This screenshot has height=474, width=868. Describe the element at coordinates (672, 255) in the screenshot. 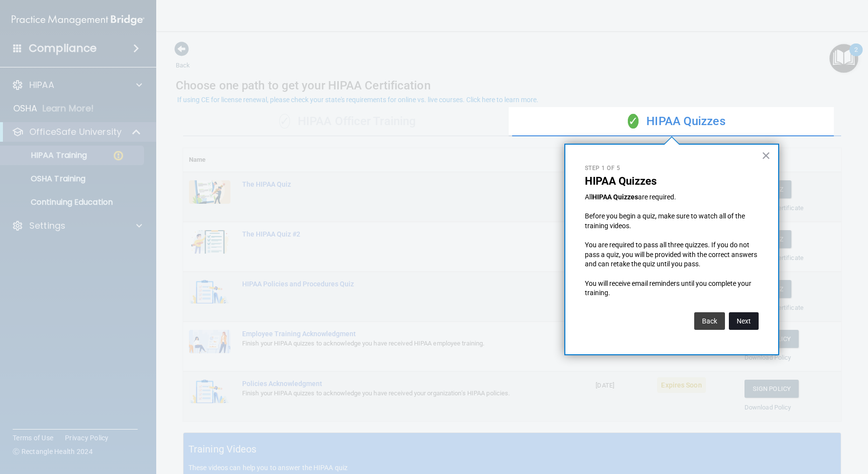

I see `p: You are required to pass all three quizzes. If you do not pass a quiz, you will be provided with ...` at that location.